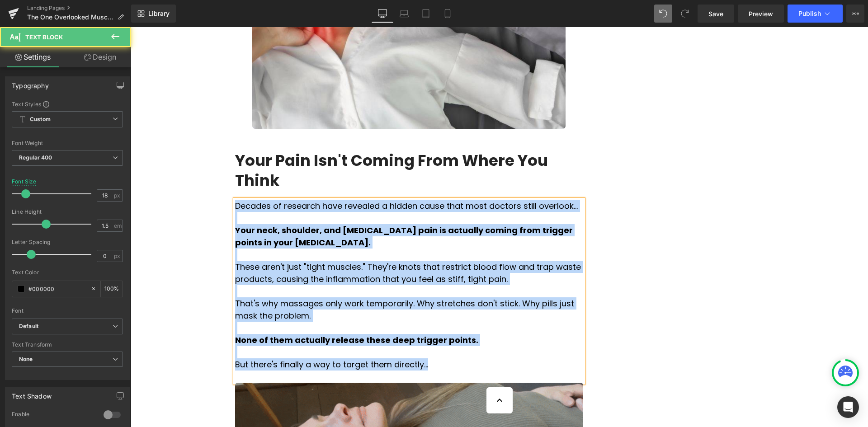 This screenshot has width=868, height=427. What do you see at coordinates (404, 13) in the screenshot?
I see `a: Laptop` at bounding box center [404, 13].